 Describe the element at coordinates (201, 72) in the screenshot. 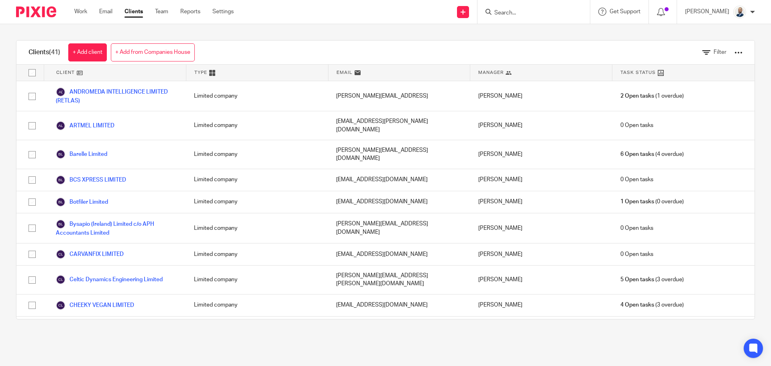

I see `span: Type` at that location.